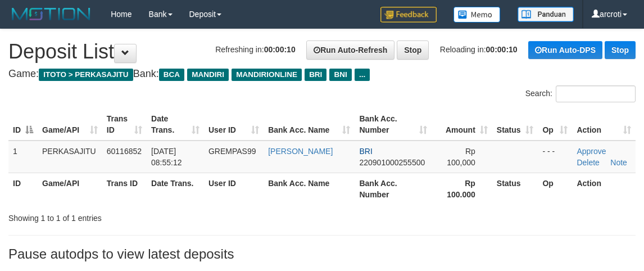  Describe the element at coordinates (23, 188) in the screenshot. I see `th: ID` at that location.